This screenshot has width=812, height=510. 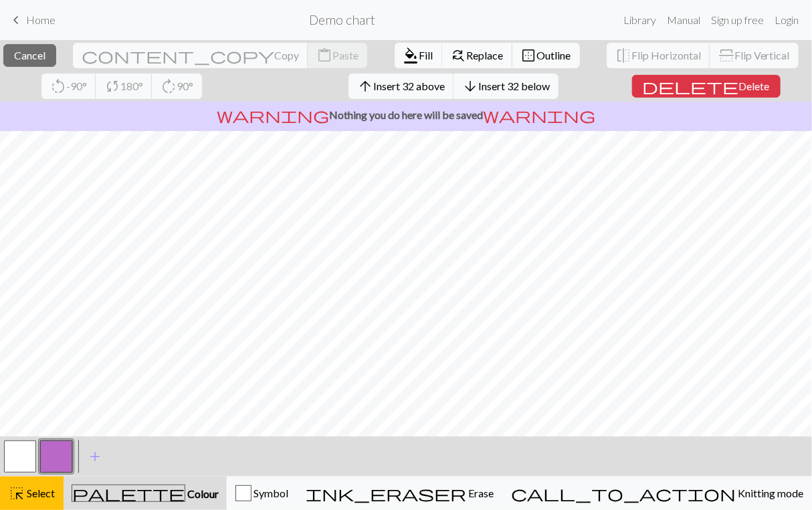 What do you see at coordinates (546, 55) in the screenshot?
I see `button: Outline` at bounding box center [546, 55].